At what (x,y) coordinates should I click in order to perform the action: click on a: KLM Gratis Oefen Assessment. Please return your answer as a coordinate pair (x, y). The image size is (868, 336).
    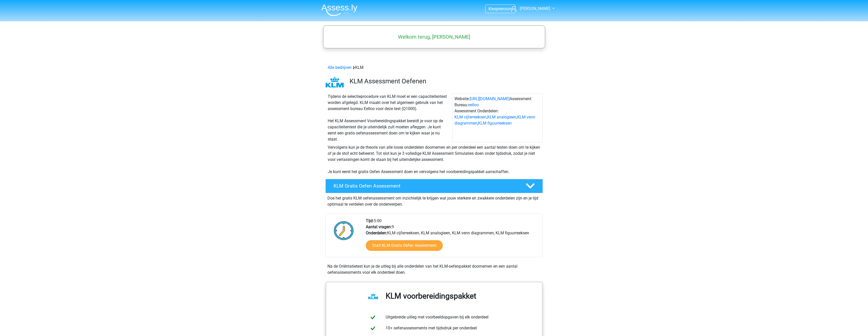
    Looking at the image, I should click on (434, 186).